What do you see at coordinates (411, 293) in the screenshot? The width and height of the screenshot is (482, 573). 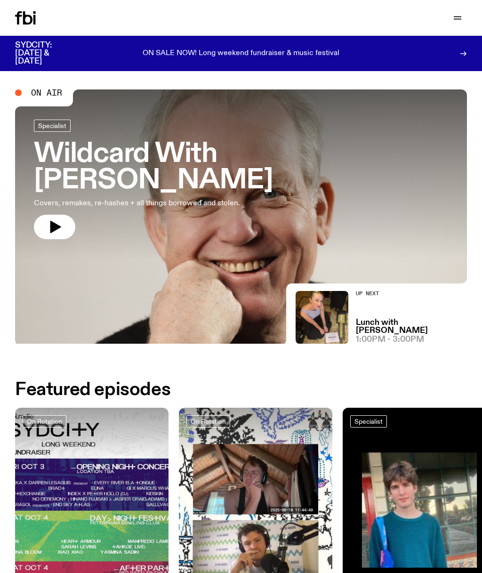 I see `h2: Up Next` at bounding box center [411, 293].